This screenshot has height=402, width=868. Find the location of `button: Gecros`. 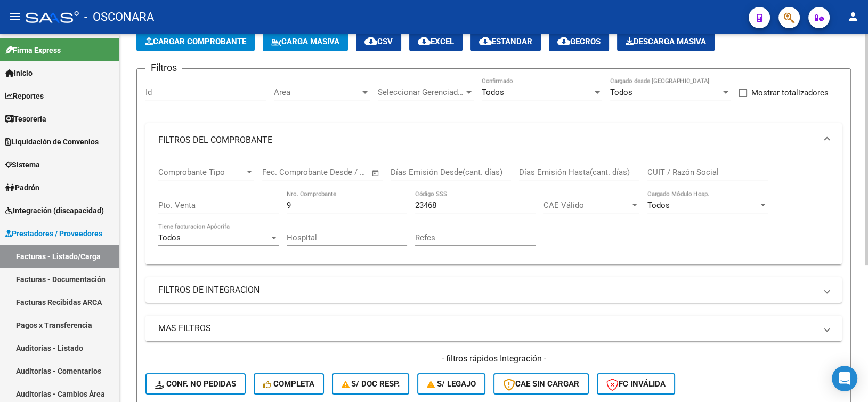

button: Gecros is located at coordinates (579, 42).